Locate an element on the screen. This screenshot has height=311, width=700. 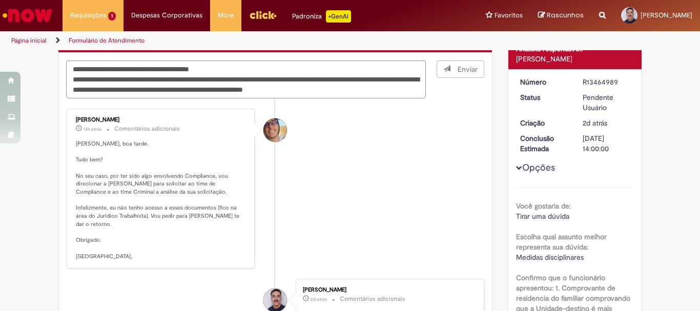
div: 30/08/2025 12:34:52 is located at coordinates (606, 123).